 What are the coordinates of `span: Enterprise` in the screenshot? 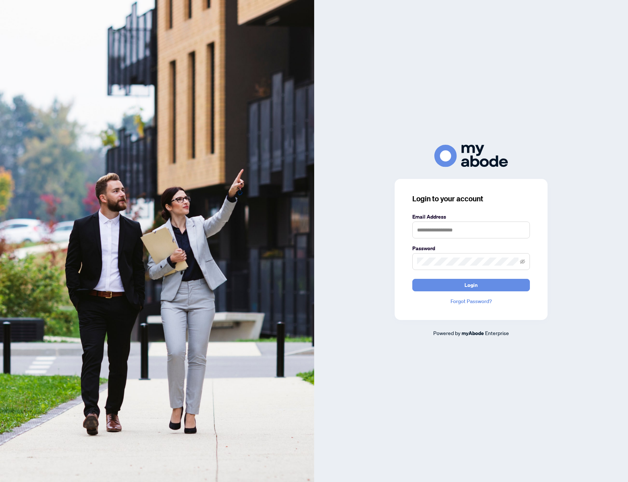 It's located at (497, 333).